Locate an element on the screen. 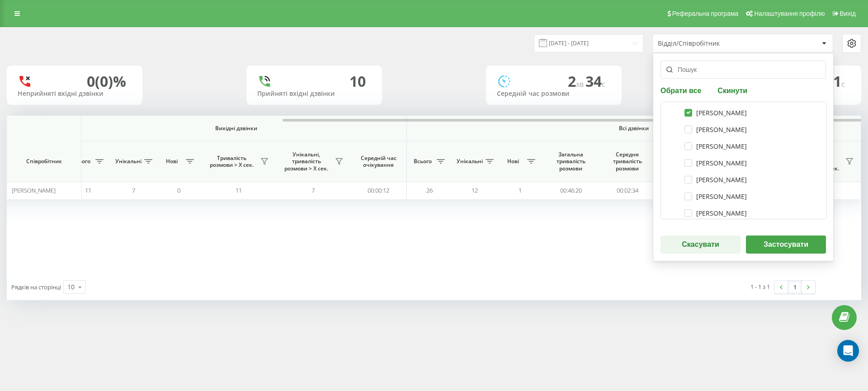  div: Open Intercom Messenger is located at coordinates (848, 351).